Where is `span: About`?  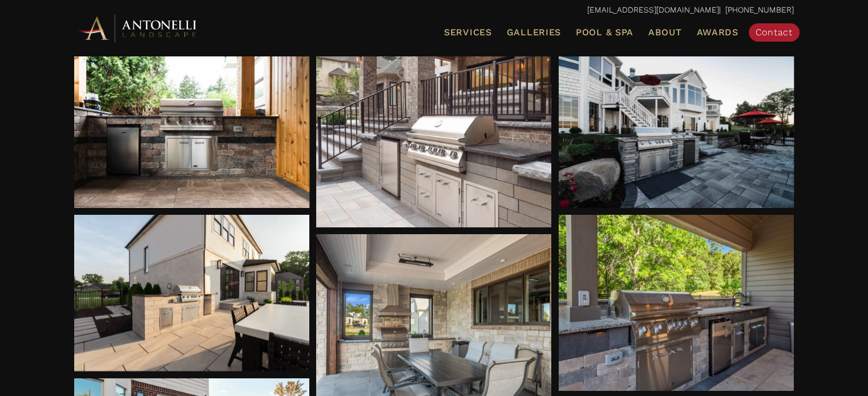
span: About is located at coordinates (665, 32).